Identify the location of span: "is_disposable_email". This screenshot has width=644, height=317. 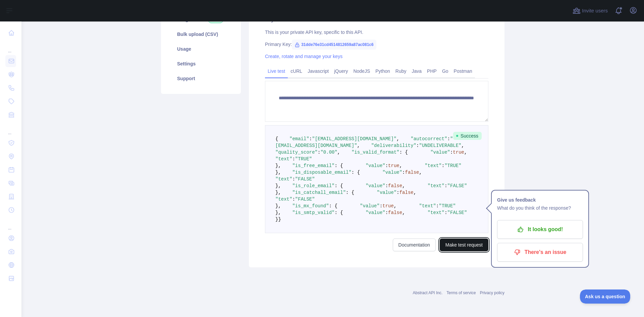
(322, 172).